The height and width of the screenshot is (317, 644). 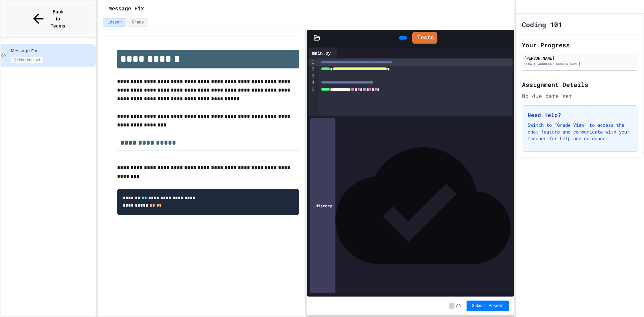 What do you see at coordinates (488, 306) in the screenshot?
I see `button: Submit Answer` at bounding box center [488, 306].